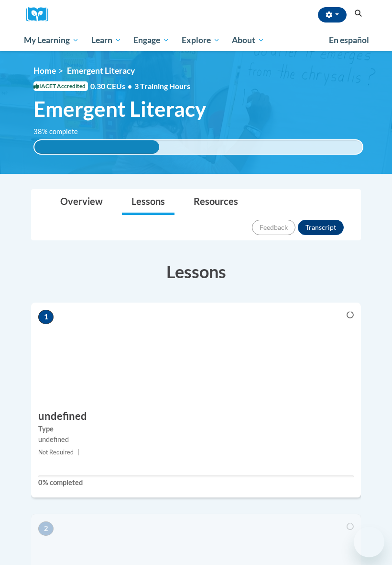 The image size is (392, 565). Describe the element at coordinates (332, 15) in the screenshot. I see `button: Account Settings` at that location.